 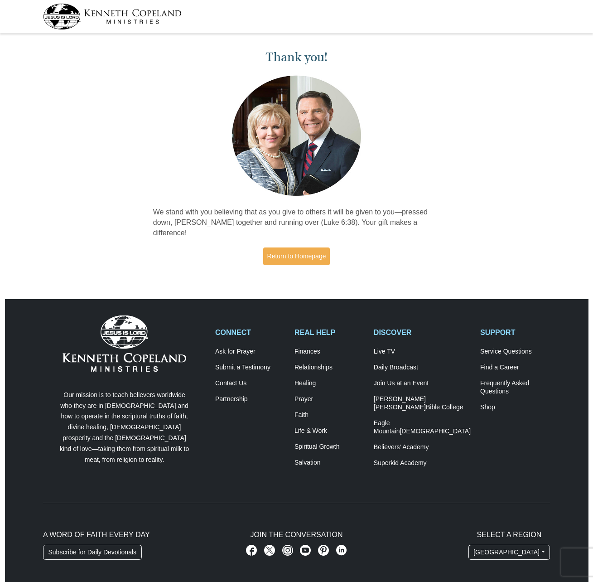 What do you see at coordinates (250, 399) in the screenshot?
I see `a: Partnership` at bounding box center [250, 399].